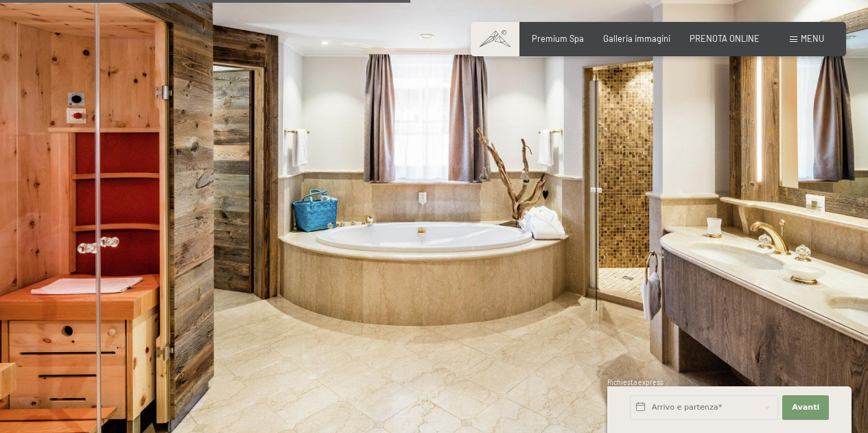 The width and height of the screenshot is (868, 433). Describe the element at coordinates (558, 39) in the screenshot. I see `span: Premium Spa` at that location.